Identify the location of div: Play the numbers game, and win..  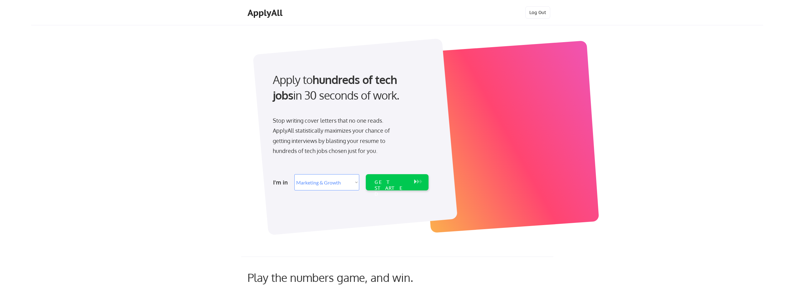
(344, 277).